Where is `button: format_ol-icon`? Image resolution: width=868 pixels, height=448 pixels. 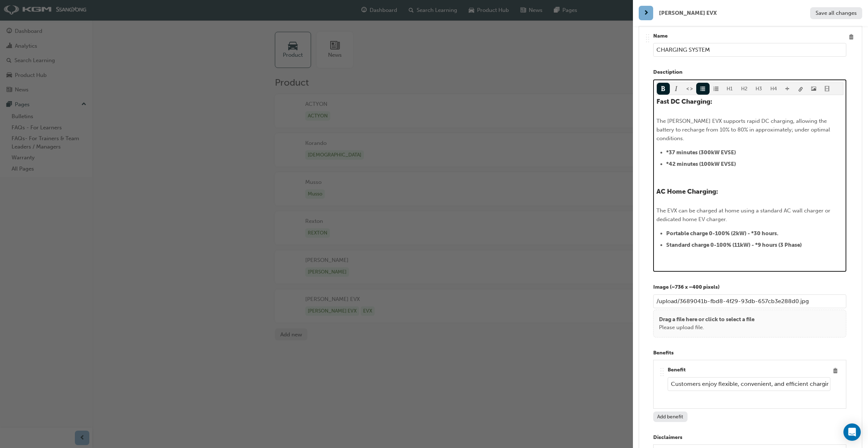
button: format_ol-icon is located at coordinates (716, 88).